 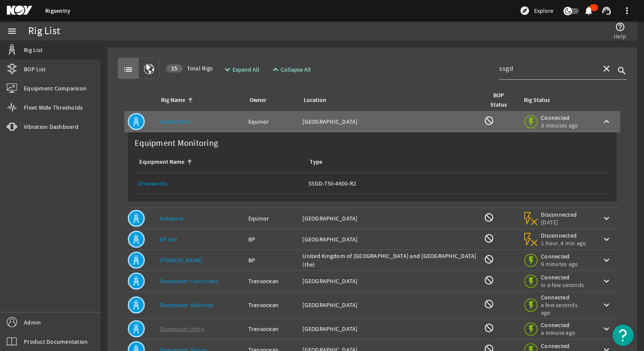 What do you see at coordinates (620, 27) in the screenshot?
I see `mat-icon: help_outline` at bounding box center [620, 27].